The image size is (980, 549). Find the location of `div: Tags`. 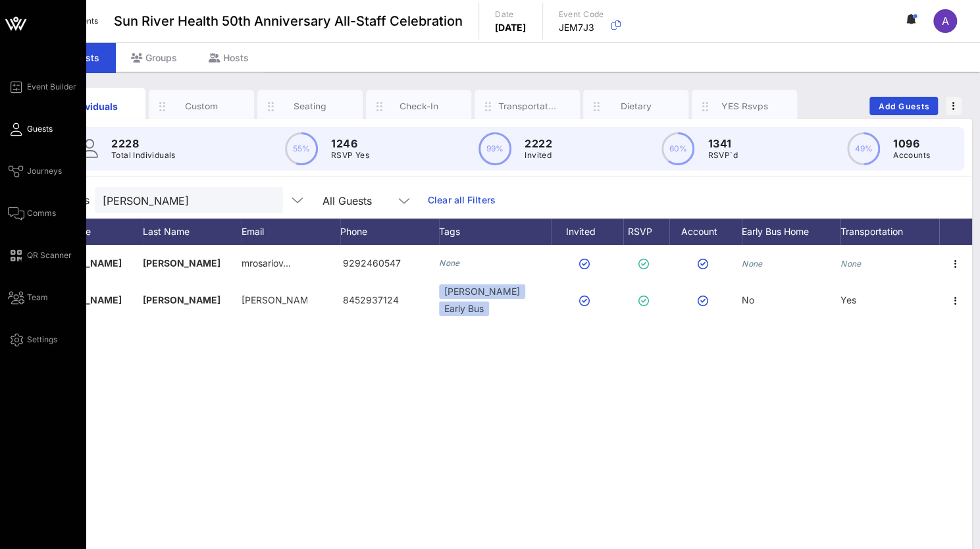

div: Tags is located at coordinates (495, 232).